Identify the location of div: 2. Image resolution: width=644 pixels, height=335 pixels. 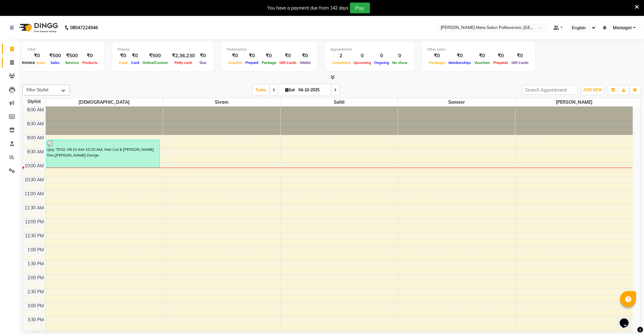
(341, 55).